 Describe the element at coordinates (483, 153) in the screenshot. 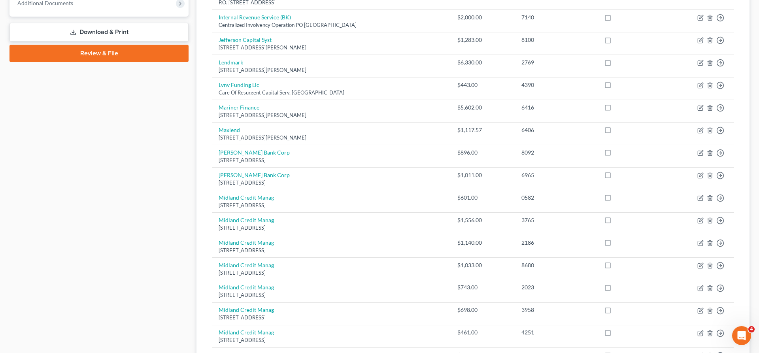

I see `div: $896.00` at that location.